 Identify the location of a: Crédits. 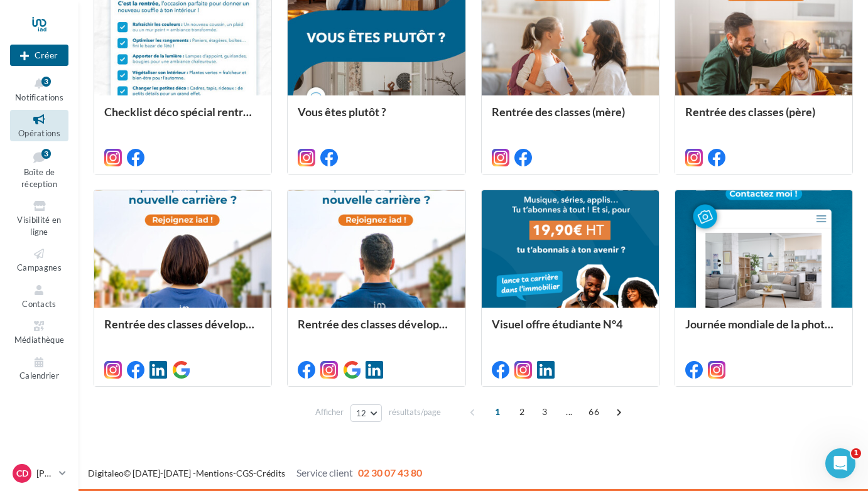
(271, 473).